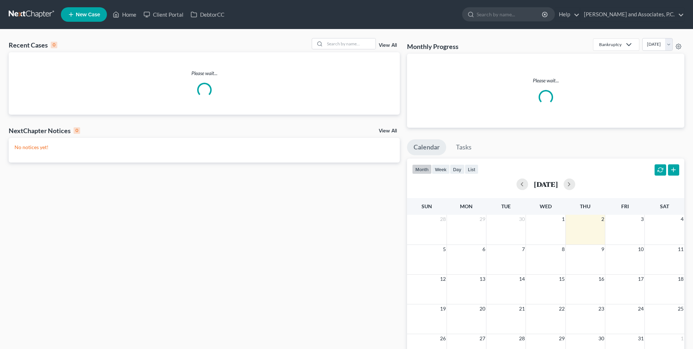  I want to click on span: 6, so click(484, 249).